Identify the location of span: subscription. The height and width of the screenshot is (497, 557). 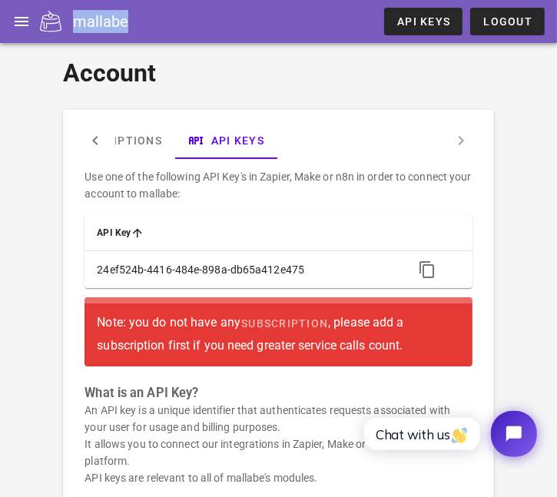
(284, 323).